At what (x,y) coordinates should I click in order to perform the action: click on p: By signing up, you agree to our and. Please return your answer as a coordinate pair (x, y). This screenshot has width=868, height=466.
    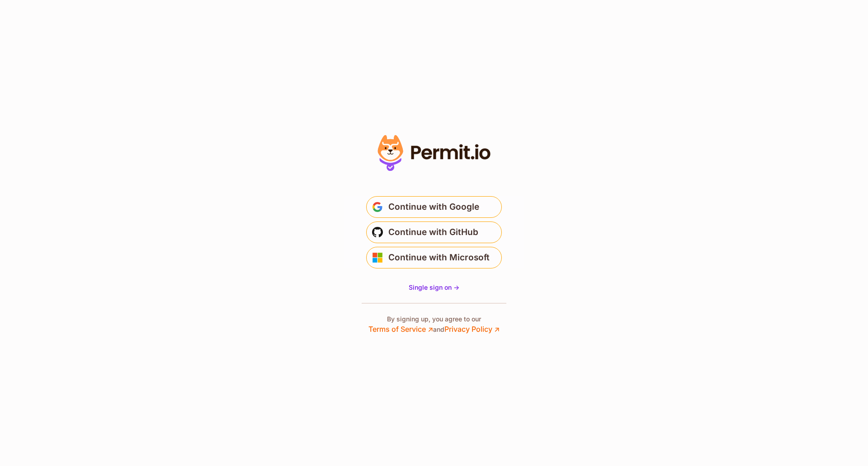
    Looking at the image, I should click on (434, 325).